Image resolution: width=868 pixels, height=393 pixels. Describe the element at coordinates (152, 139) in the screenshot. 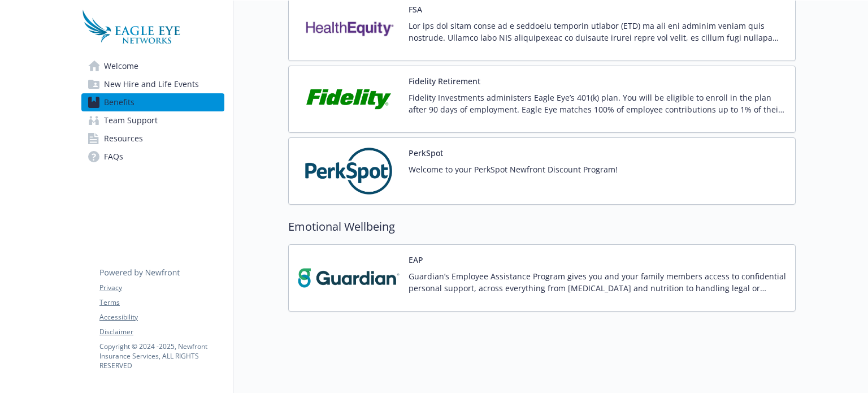

I see `a: Resources` at that location.